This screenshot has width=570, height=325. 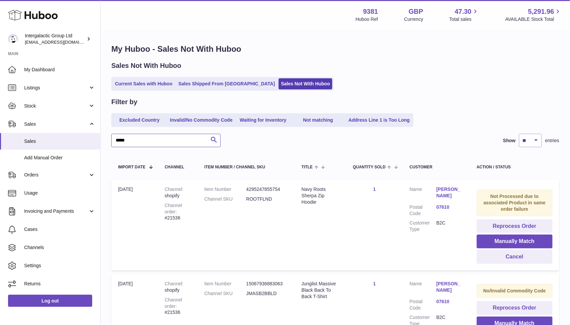 What do you see at coordinates (515, 241) in the screenshot?
I see `button: Manually Match` at bounding box center [515, 241].